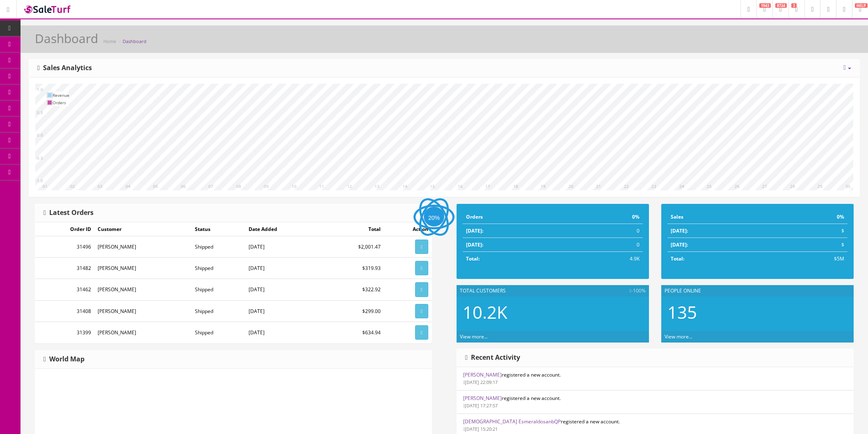 Image resolution: width=868 pixels, height=434 pixels. Describe the element at coordinates (794, 6) in the screenshot. I see `span: 3` at that location.